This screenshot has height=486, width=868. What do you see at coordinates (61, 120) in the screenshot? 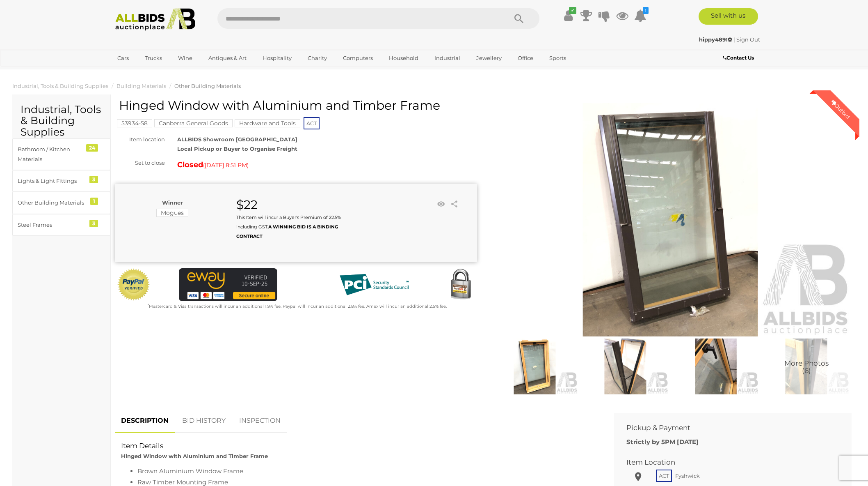
I see `h2: Industrial, Tools & Building Supplies` at bounding box center [61, 120].